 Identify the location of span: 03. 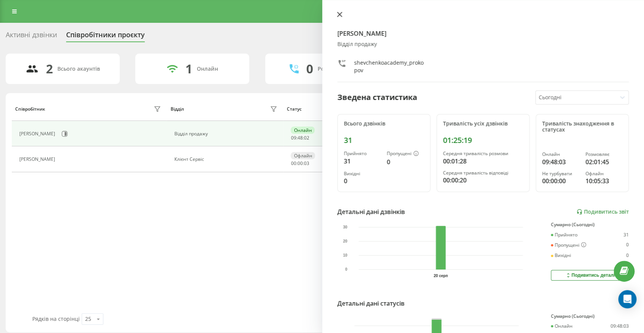
(307, 163).